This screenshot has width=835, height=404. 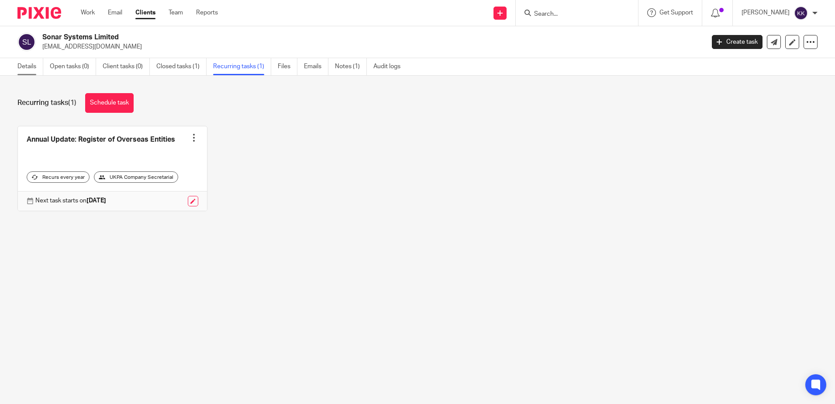 What do you see at coordinates (71, 201) in the screenshot?
I see `p: Next task starts on` at bounding box center [71, 201].